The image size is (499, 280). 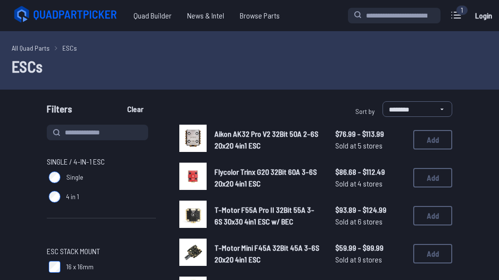 I want to click on a: Login, so click(x=483, y=16).